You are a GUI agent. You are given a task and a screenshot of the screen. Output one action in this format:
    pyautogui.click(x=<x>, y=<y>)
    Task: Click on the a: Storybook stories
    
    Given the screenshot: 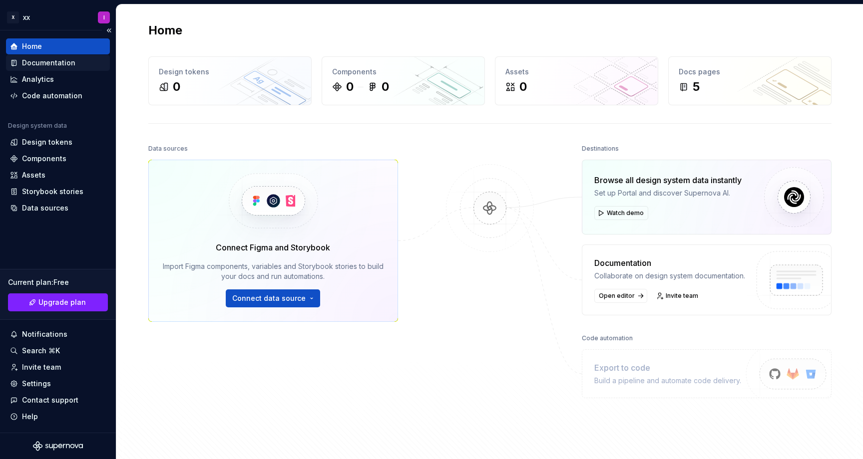 What is the action you would take?
    pyautogui.click(x=58, y=192)
    